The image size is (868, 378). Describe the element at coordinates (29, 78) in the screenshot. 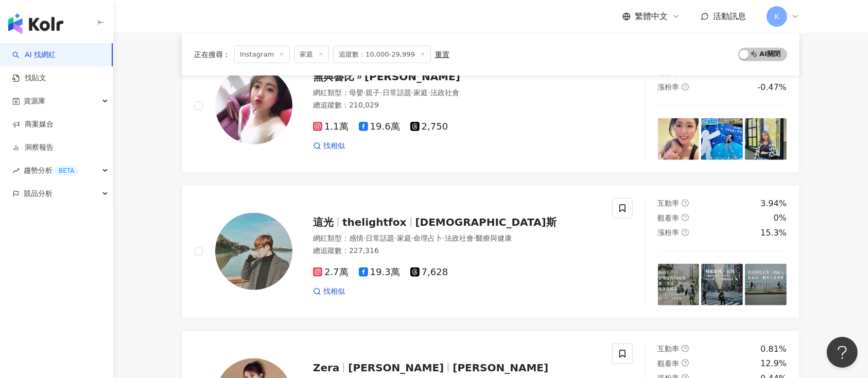

I see `a: 找貼文` at that location.